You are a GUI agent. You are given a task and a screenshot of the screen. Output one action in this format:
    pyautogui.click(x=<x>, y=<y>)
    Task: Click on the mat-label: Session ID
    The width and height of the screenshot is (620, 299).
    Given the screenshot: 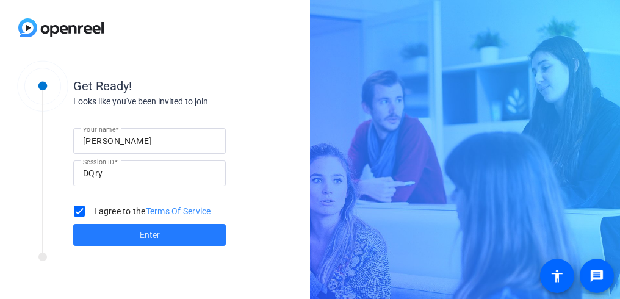 What is the action you would take?
    pyautogui.click(x=98, y=162)
    